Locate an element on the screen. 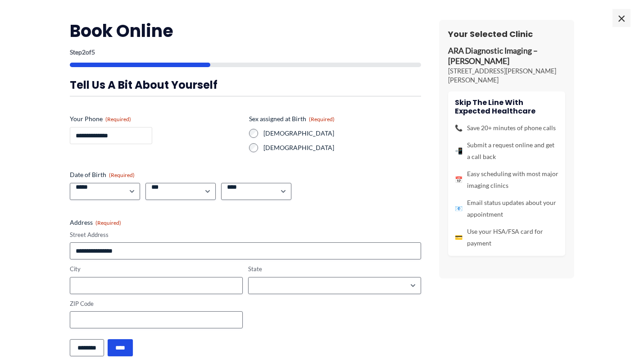 The width and height of the screenshot is (644, 359). p: Step of is located at coordinates (246, 52).